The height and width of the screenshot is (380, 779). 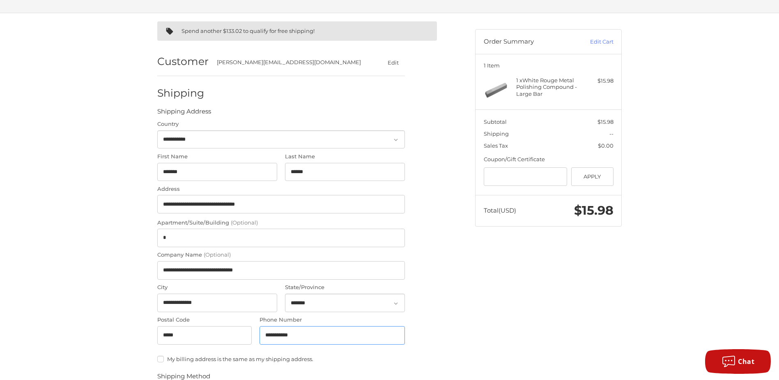 I want to click on div: $15.98, so click(x=597, y=81).